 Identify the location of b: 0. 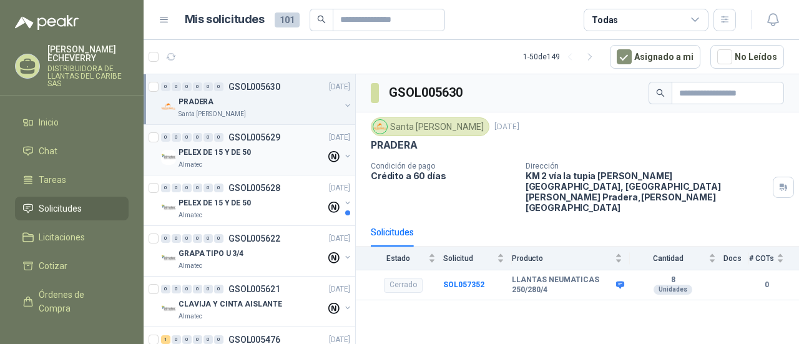
(766, 285).